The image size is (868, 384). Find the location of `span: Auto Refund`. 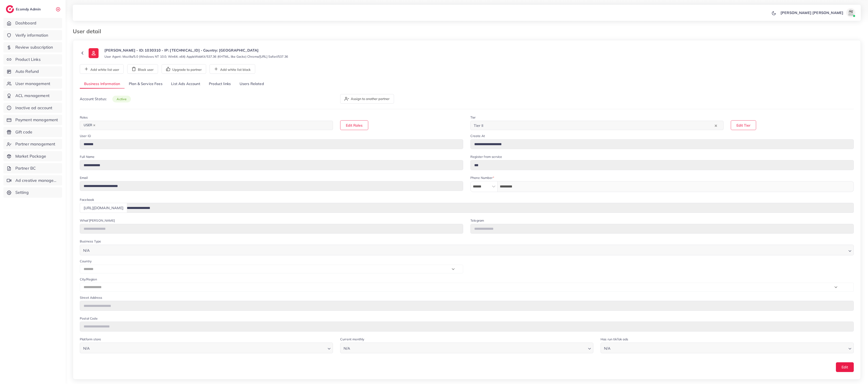

span: Auto Refund is located at coordinates (27, 71).